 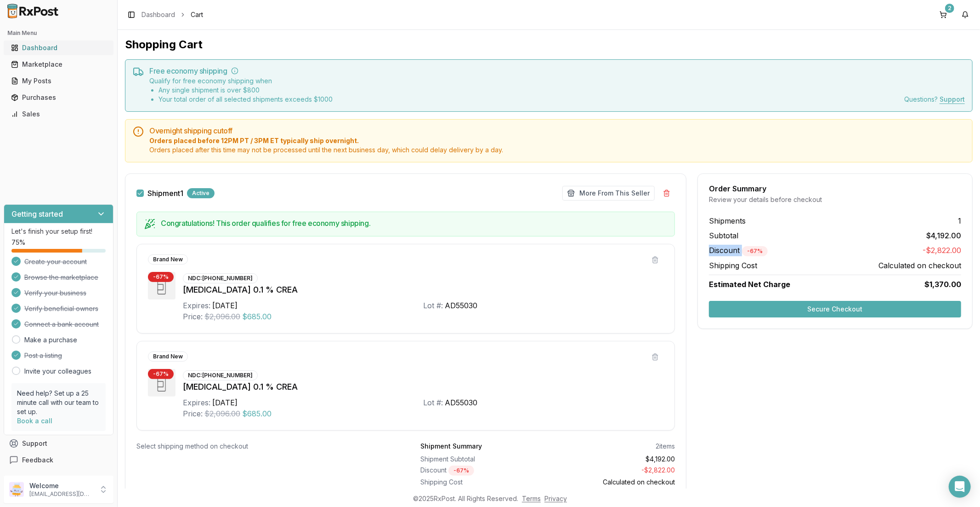 What do you see at coordinates (738, 250) in the screenshot?
I see `span: Discount` at bounding box center [738, 250].